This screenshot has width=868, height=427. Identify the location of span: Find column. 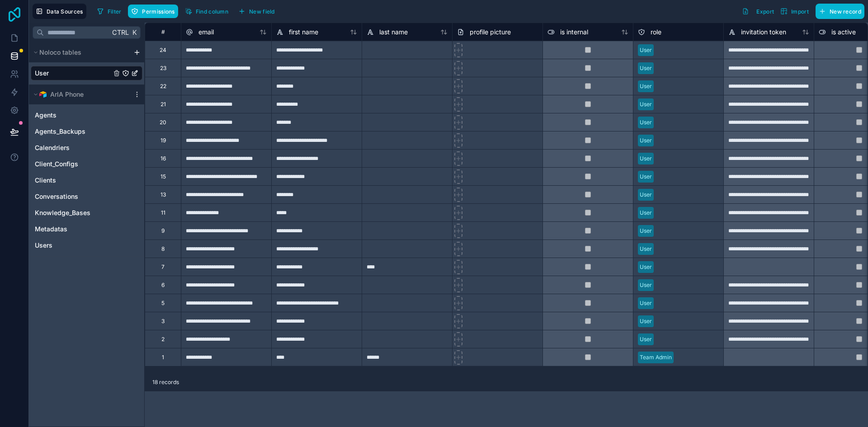
(212, 12).